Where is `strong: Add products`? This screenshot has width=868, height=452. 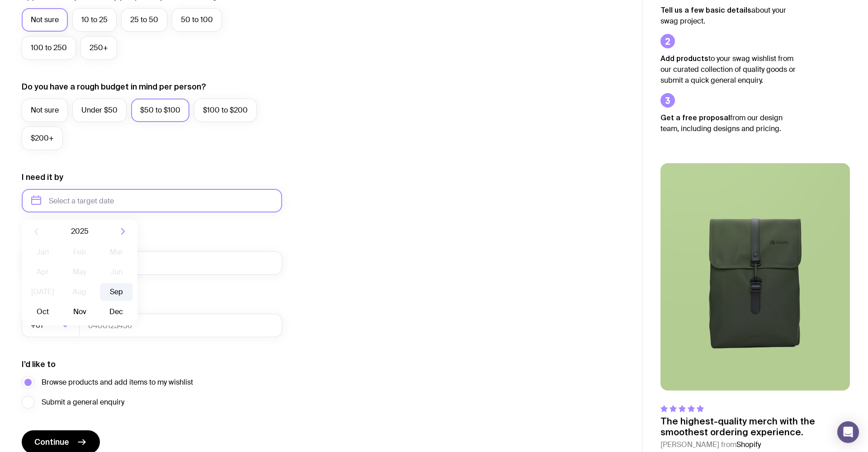
strong: Add products is located at coordinates (685, 58).